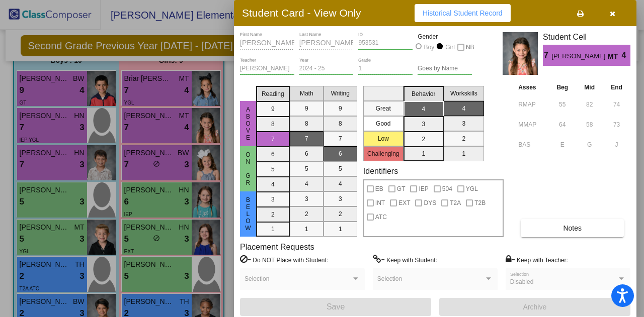 Image resolution: width=644 pixels, height=317 pixels. Describe the element at coordinates (535, 307) in the screenshot. I see `span: Archive` at that location.